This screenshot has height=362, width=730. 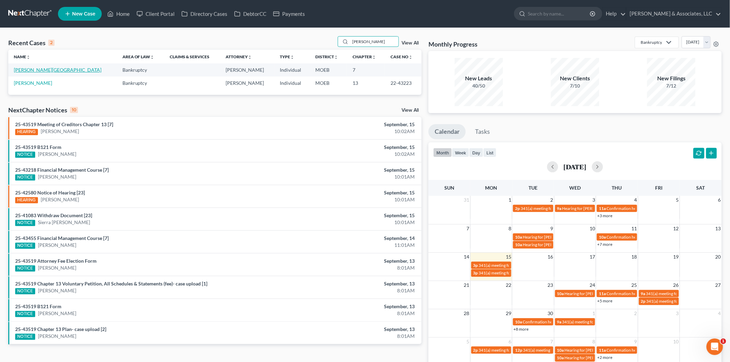 I want to click on th: Claims & Services, so click(x=192, y=57).